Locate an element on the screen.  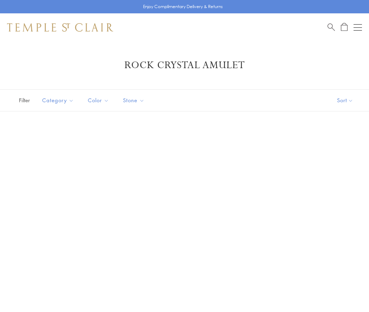
button: Color is located at coordinates (98, 100).